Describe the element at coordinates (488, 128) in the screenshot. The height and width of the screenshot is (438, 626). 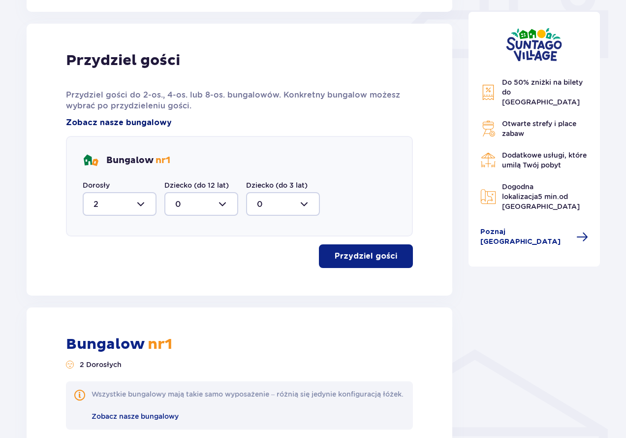
I see `img: Grill Icon` at that location.